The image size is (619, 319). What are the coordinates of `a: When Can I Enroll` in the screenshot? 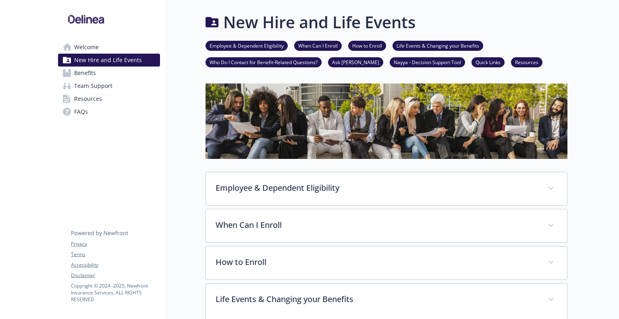 It's located at (318, 45).